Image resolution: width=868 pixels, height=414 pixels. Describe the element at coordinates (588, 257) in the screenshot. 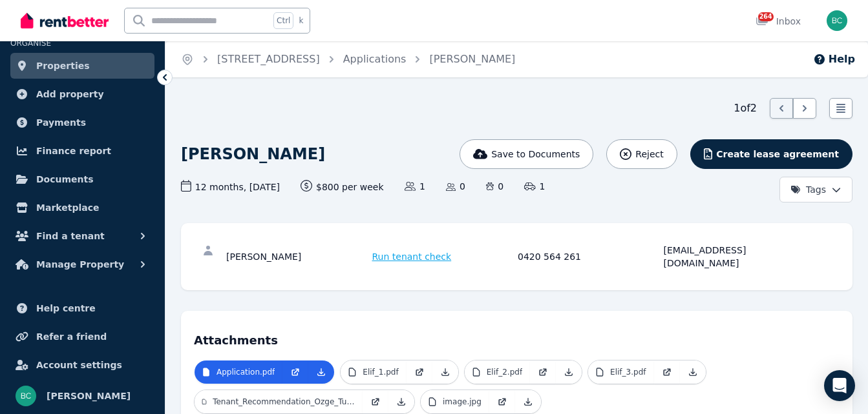

I see `div: 0420 564 261` at that location.